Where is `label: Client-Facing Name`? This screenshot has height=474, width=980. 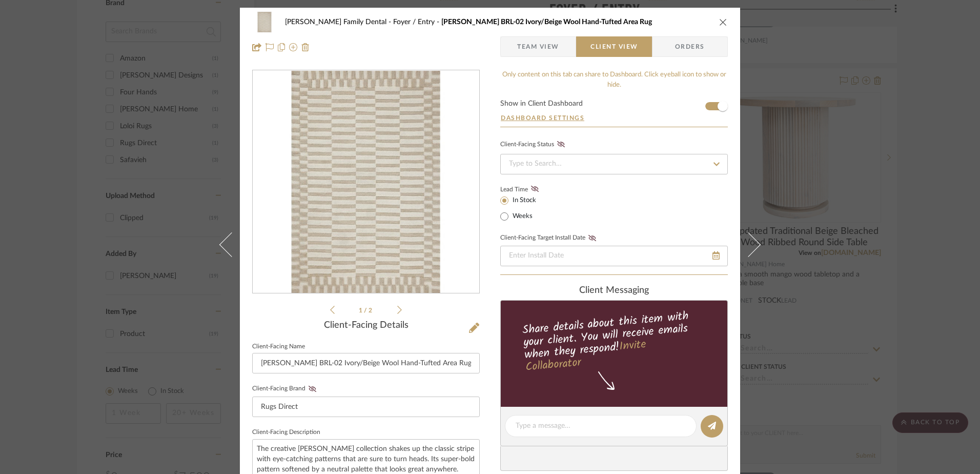 label: Client-Facing Name is located at coordinates (278, 347).